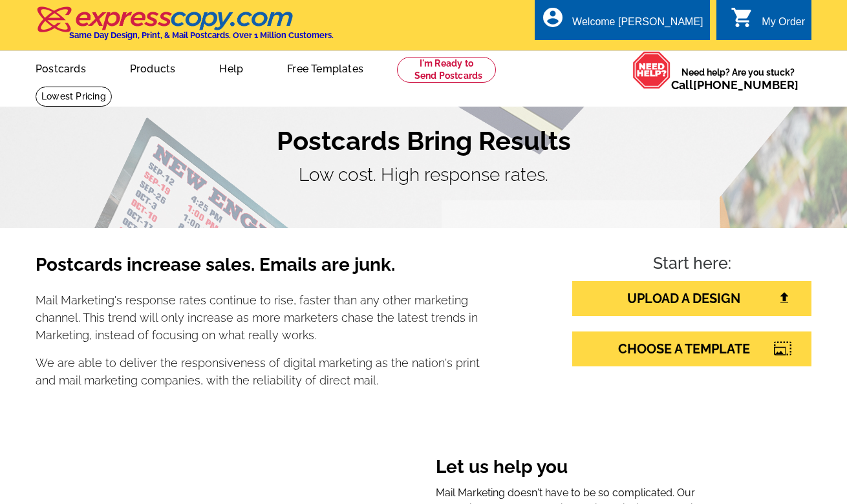  Describe the element at coordinates (580, 469) in the screenshot. I see `h3: Let us help you` at that location.